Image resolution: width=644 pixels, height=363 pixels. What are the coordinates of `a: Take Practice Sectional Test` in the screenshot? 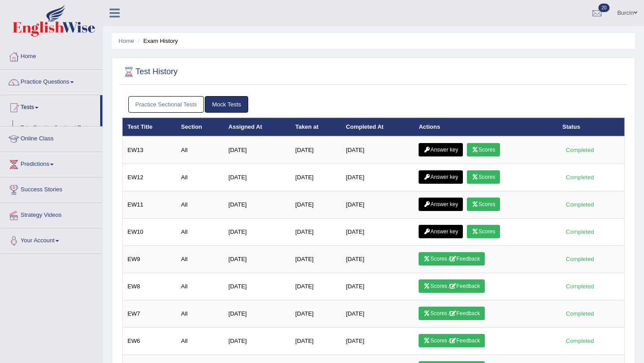 It's located at (58, 128).